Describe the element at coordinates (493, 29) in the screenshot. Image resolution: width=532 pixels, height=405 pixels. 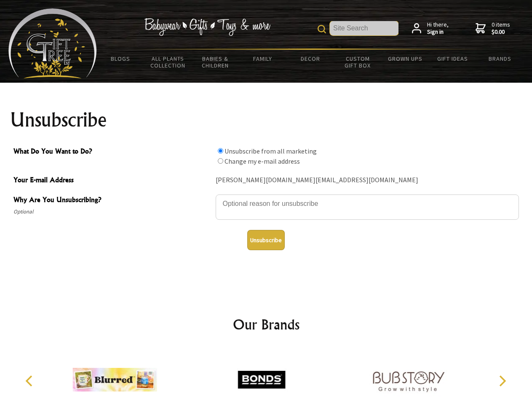
I see `a: 0 items$0.00` at that location.